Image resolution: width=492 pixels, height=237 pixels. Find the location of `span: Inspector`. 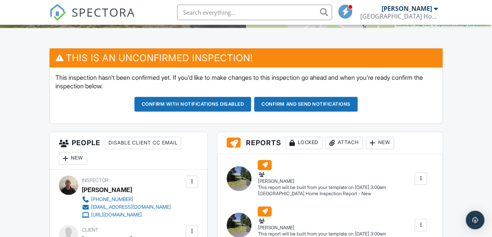

span: Inspector is located at coordinates (95, 180).